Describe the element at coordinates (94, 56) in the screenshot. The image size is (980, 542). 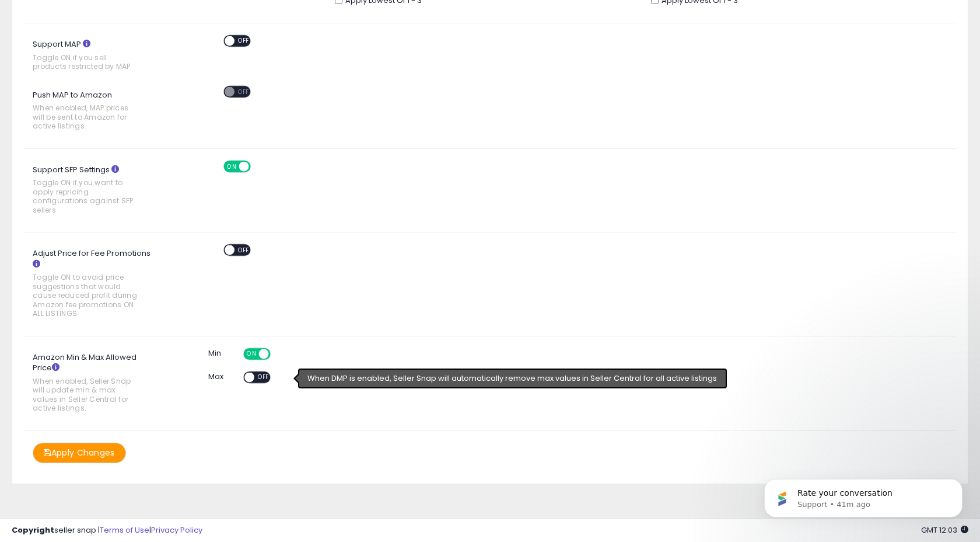
I see `label: Support MAP` at that location.